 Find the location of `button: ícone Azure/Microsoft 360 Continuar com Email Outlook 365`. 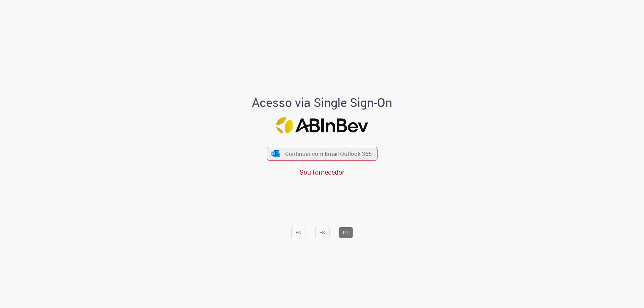

button: ícone Azure/Microsoft 360 Continuar com Email Outlook 365 is located at coordinates (322, 153).